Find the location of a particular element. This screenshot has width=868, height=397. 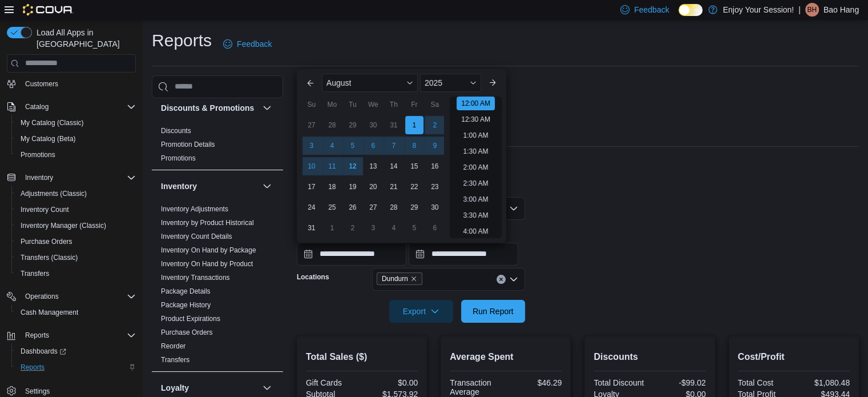

a: Package History is located at coordinates (185, 305).